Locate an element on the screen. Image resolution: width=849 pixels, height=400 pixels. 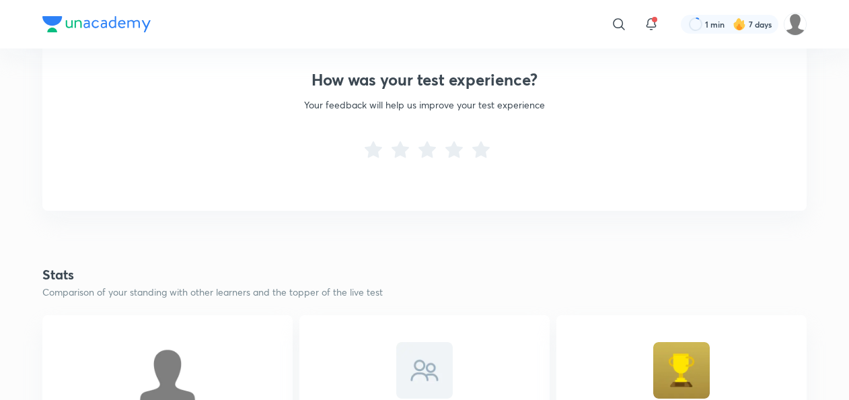
p: Your feedback will help us improve your test experience is located at coordinates (425, 104).